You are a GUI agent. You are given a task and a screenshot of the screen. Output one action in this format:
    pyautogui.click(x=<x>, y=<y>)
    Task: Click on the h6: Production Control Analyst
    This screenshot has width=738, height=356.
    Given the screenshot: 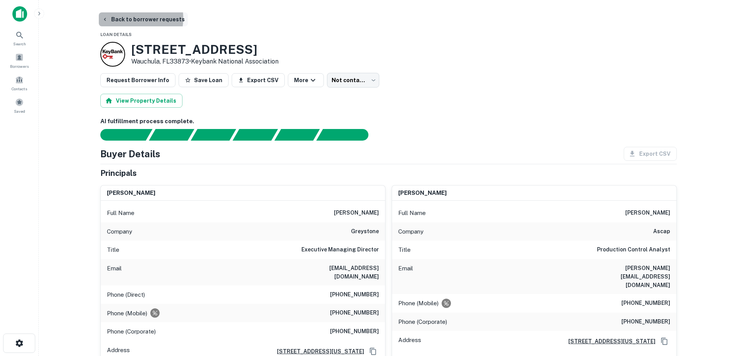 What is the action you would take?
    pyautogui.click(x=634, y=250)
    